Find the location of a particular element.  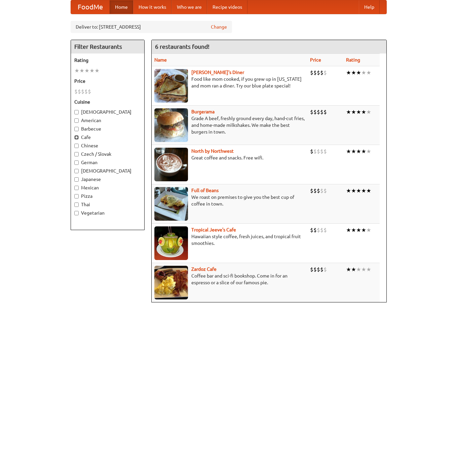

input: American is located at coordinates (76, 120).